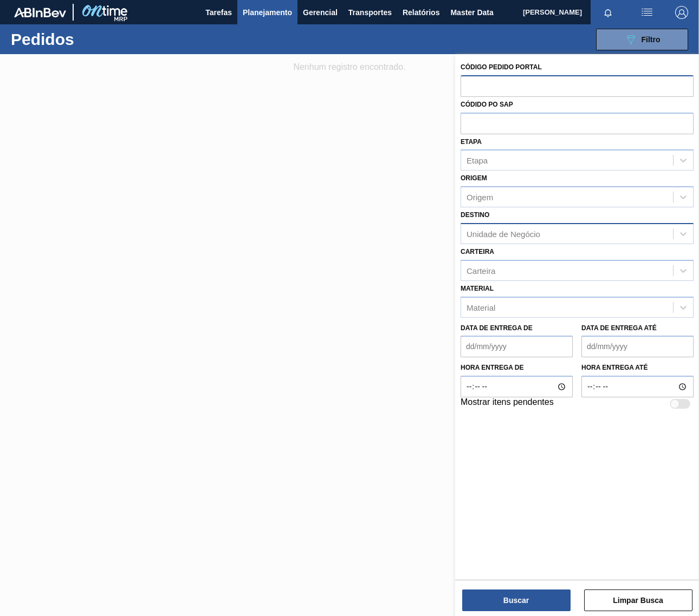 This screenshot has width=699, height=616. I want to click on label: Destino, so click(475, 215).